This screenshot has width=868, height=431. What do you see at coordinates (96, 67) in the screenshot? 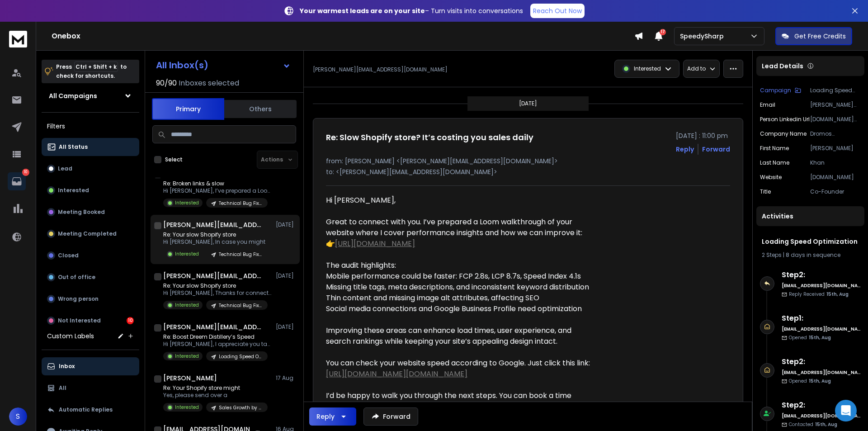
I see `span: Ctrl + Shift + k` at bounding box center [96, 67].